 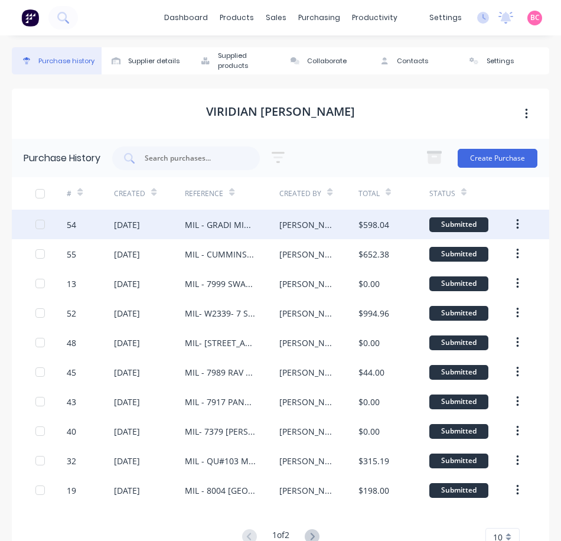 I want to click on div: Reference, so click(x=204, y=194).